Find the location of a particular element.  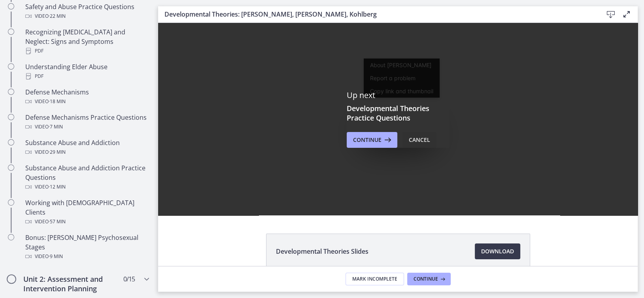

div: Cancel is located at coordinates (419, 140).